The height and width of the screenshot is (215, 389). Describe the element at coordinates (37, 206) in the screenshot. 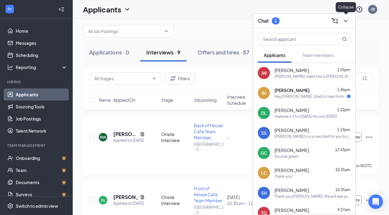

I see `div: Switch to admin view` at that location.